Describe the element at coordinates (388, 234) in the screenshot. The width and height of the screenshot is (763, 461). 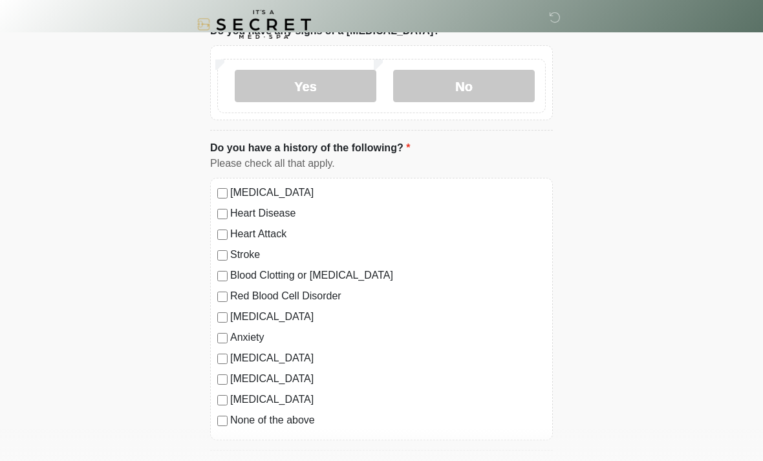
I see `label: Heart Attack` at that location.